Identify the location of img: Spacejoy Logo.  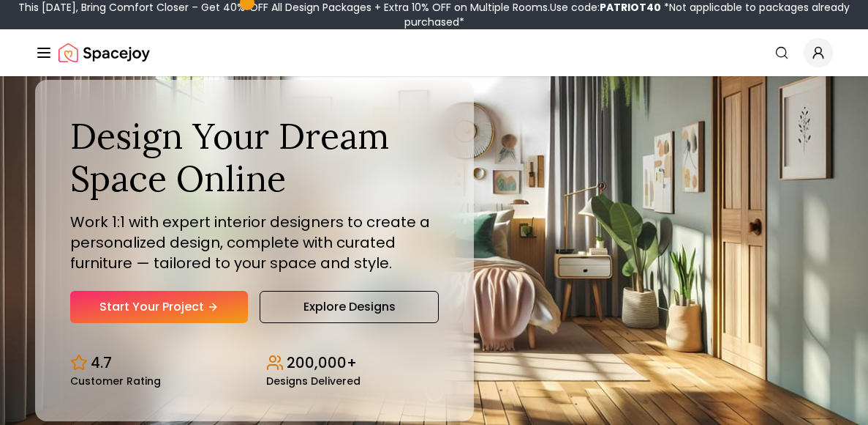
(104, 53).